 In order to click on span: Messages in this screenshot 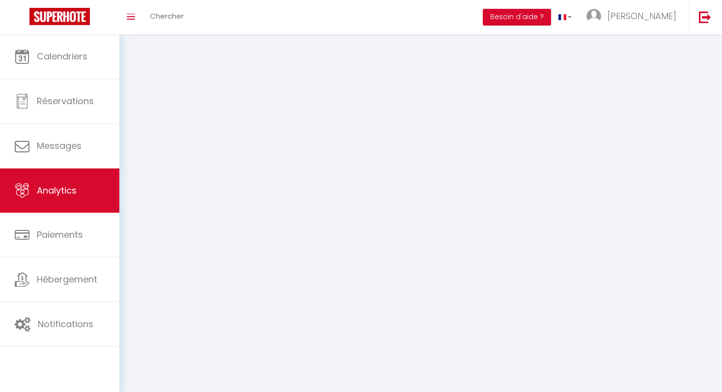, I will do `click(59, 145)`.